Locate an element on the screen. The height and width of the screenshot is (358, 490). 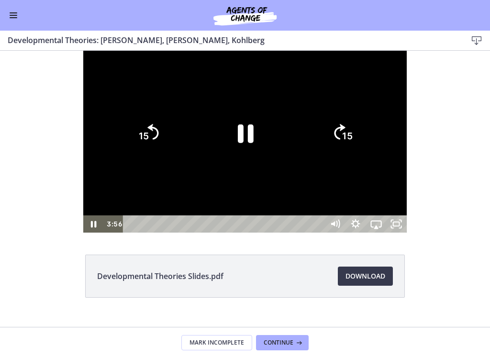
button: Show settings menu is located at coordinates (355, 173).